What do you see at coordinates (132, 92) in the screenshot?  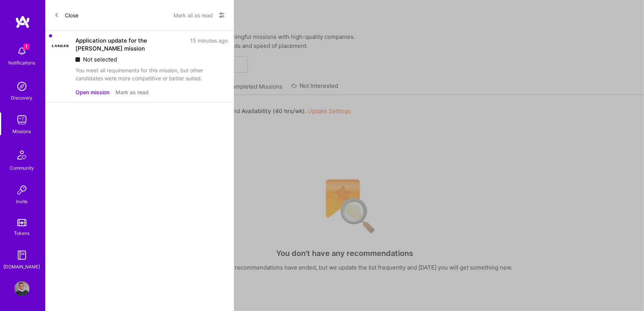 I see `button: Mark as read` at bounding box center [132, 92].